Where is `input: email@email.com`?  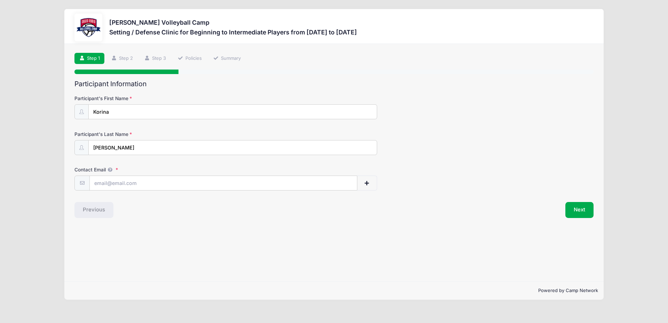 input: email@email.com is located at coordinates (223, 183).